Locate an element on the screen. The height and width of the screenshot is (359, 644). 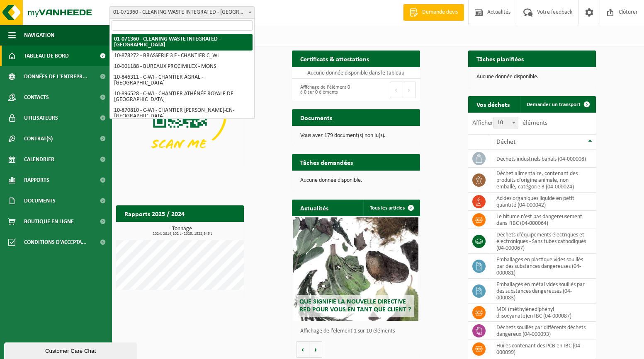
h2: Vos déchets is located at coordinates (493, 104).